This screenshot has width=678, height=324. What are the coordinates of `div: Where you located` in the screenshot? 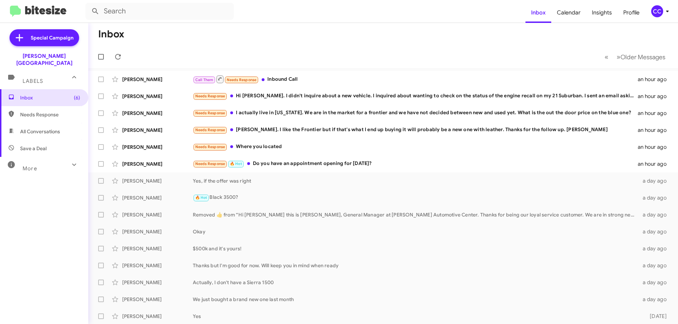 It's located at (415, 147).